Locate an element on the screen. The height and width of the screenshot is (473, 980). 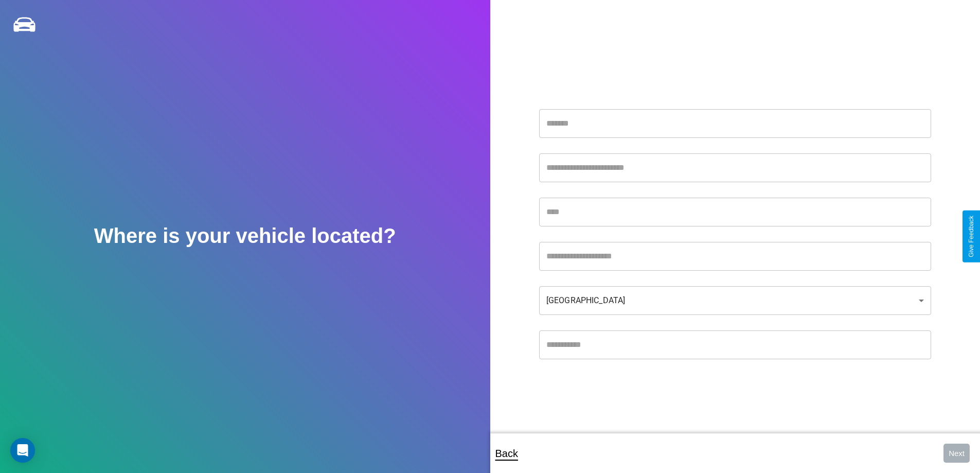
h2: Where is your vehicle located? is located at coordinates (245, 236).